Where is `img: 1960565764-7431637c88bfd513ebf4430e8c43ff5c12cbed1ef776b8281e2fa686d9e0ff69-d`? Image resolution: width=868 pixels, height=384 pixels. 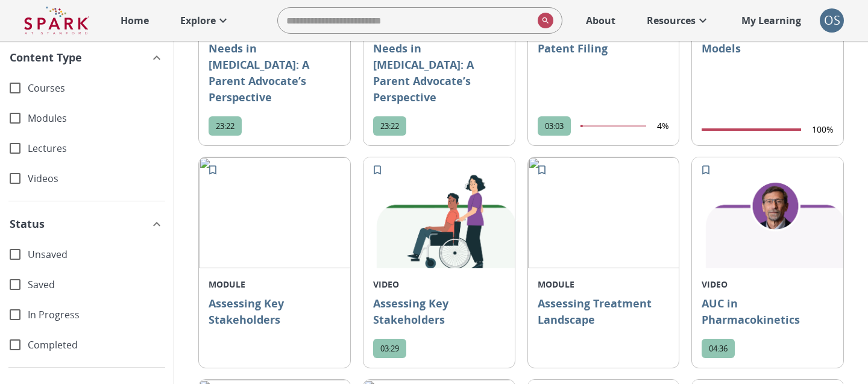
img: 1960565764-7431637c88bfd513ebf4430e8c43ff5c12cbed1ef776b8281e2fa686d9e0ff69-d is located at coordinates (775, 213).